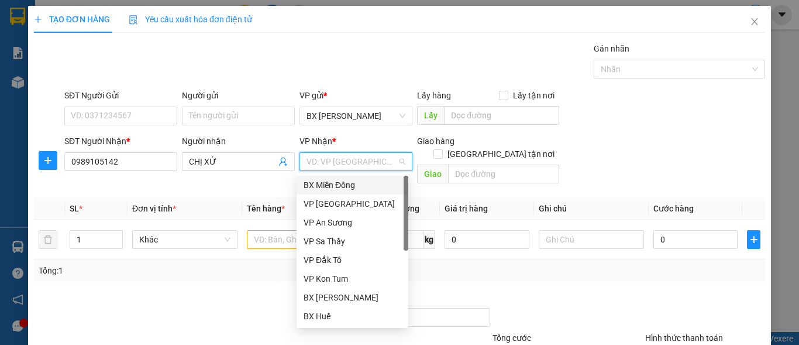 The image size is (799, 345). I want to click on div: VP An Sương, so click(352, 222).